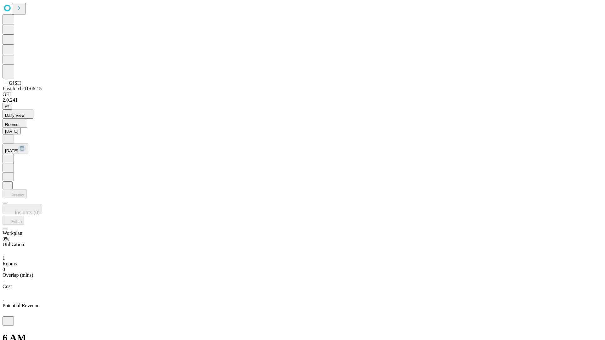  What do you see at coordinates (4, 258) in the screenshot?
I see `span: 1` at bounding box center [4, 258].